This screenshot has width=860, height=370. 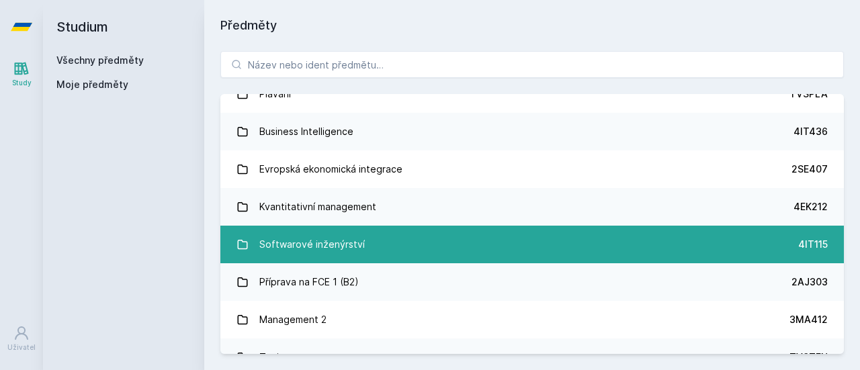 What do you see at coordinates (808, 94) in the screenshot?
I see `div: TVSPLA` at bounding box center [808, 94].